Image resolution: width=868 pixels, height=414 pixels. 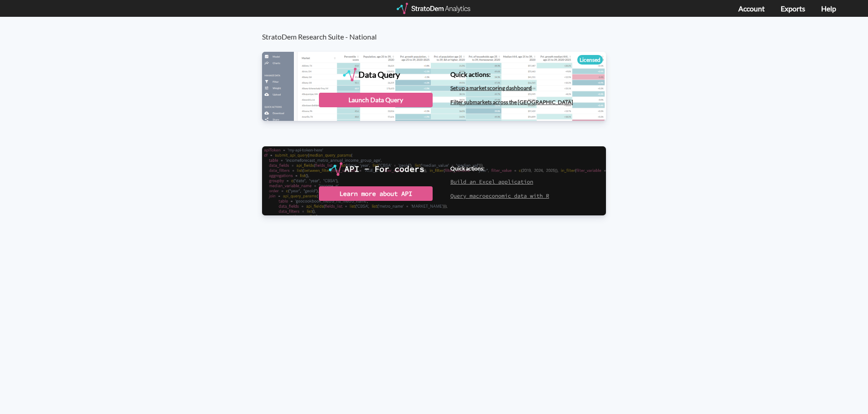 What do you see at coordinates (379, 74) in the screenshot?
I see `div: Data Query` at bounding box center [379, 74].